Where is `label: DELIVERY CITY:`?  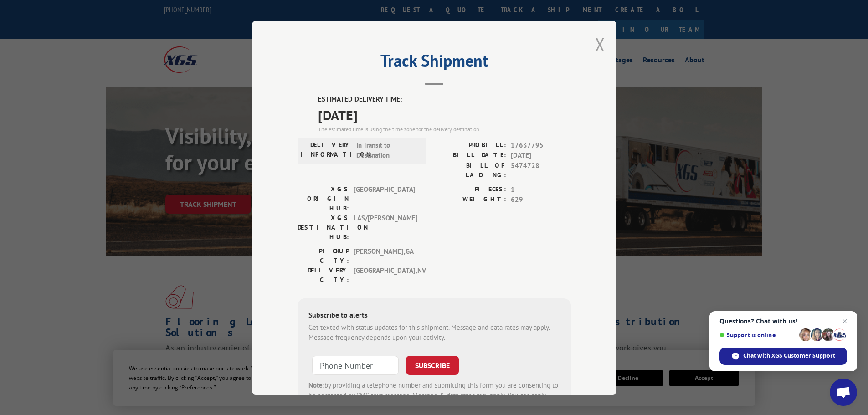
label: DELIVERY CITY: is located at coordinates (323, 275).